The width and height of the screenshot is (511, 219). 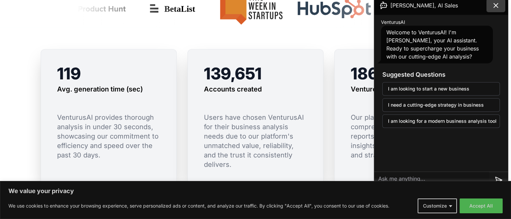 What do you see at coordinates (100, 89) in the screenshot?
I see `h3: Avg. generation time (sec)` at bounding box center [100, 89].